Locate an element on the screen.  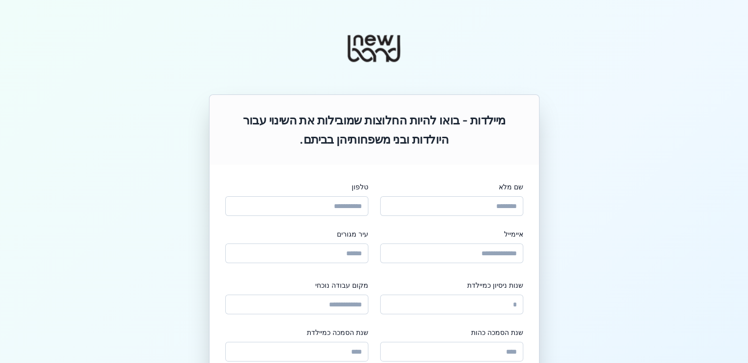
font: עיר מגורים is located at coordinates (353, 234).